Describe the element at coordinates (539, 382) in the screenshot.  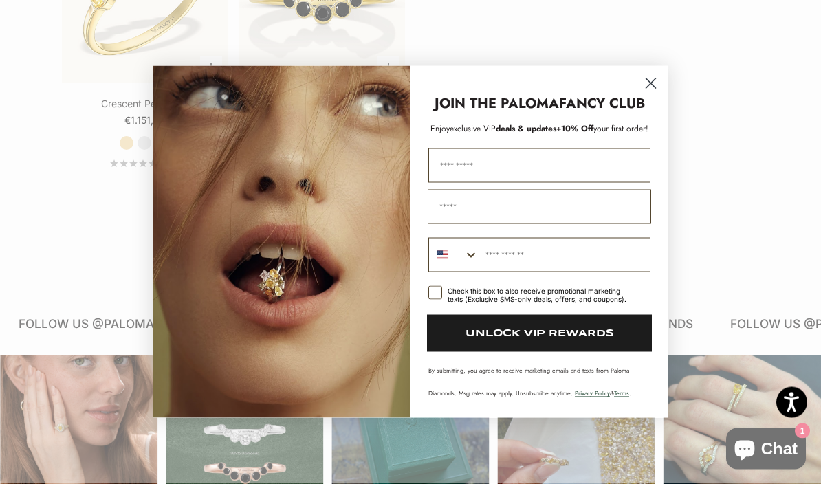
I see `p: By submitting, you agree to receive marketing emails and texts from Paloma Diamonds. Msg rates ma...` at that location.